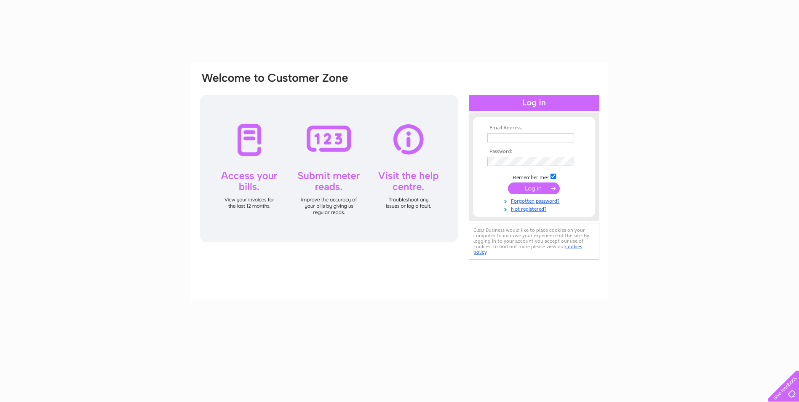 This screenshot has height=402, width=799. Describe the element at coordinates (533, 188) in the screenshot. I see `input: Submit` at that location.